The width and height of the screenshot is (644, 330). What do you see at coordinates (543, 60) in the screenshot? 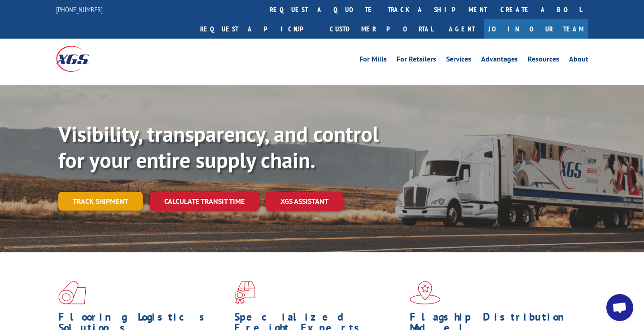
I see `a: Resources` at bounding box center [543, 60].